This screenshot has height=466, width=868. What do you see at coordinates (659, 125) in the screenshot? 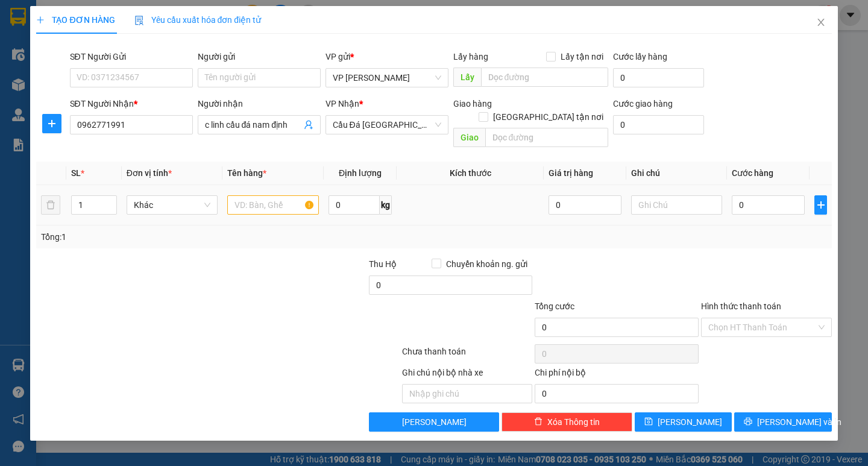
I see `input: Cước giao hàng` at bounding box center [659, 125].